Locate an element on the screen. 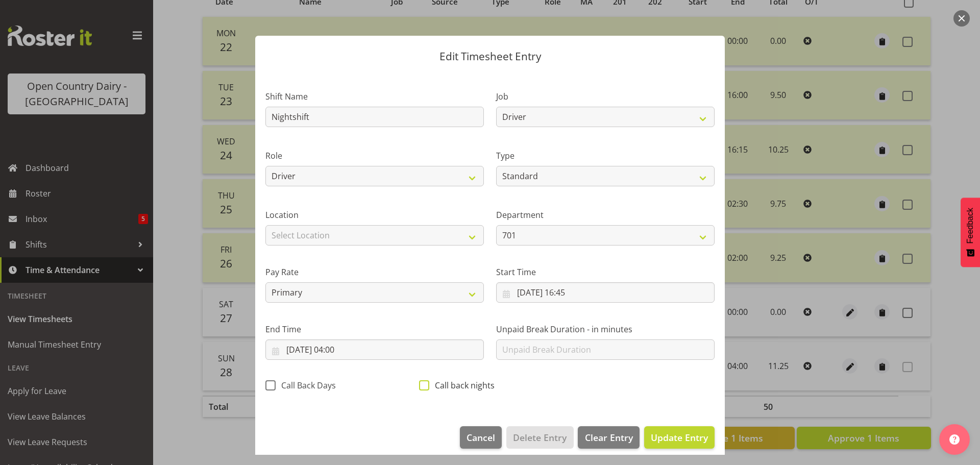  label: Role is located at coordinates (375, 155).